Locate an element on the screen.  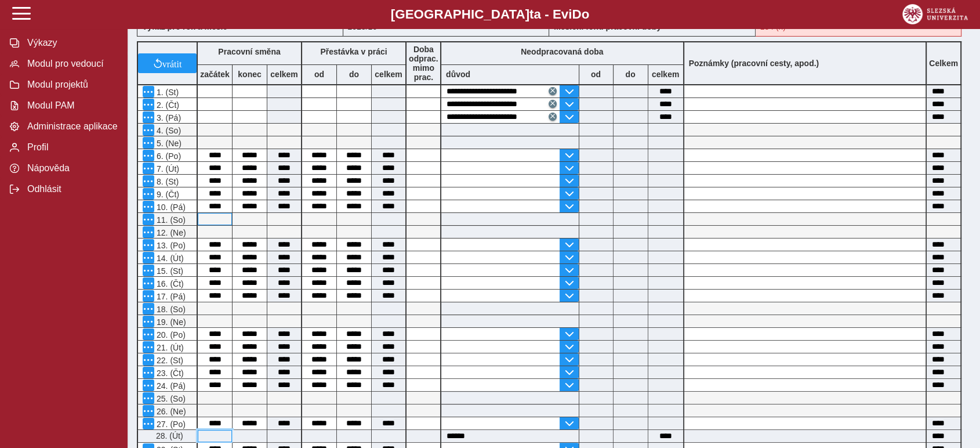
button: vrátit is located at coordinates (167, 64).